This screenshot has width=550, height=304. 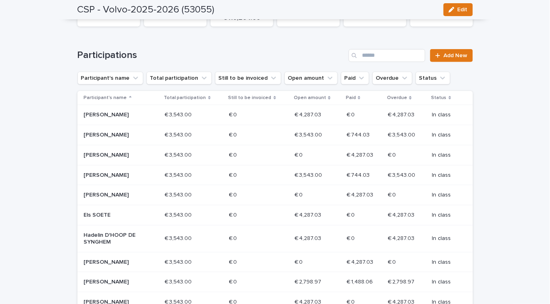 What do you see at coordinates (311, 78) in the screenshot?
I see `button: Open amount` at bounding box center [311, 78].